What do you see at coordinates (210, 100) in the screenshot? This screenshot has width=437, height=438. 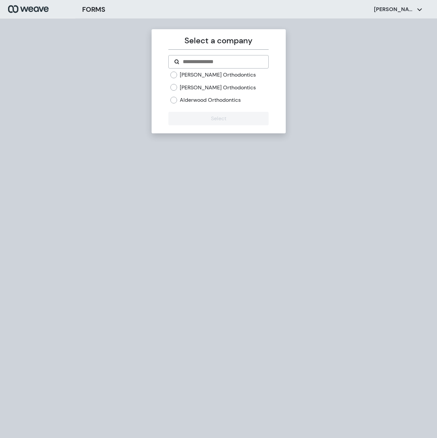 I see `label: Alderwood Orthodontics` at bounding box center [210, 100].